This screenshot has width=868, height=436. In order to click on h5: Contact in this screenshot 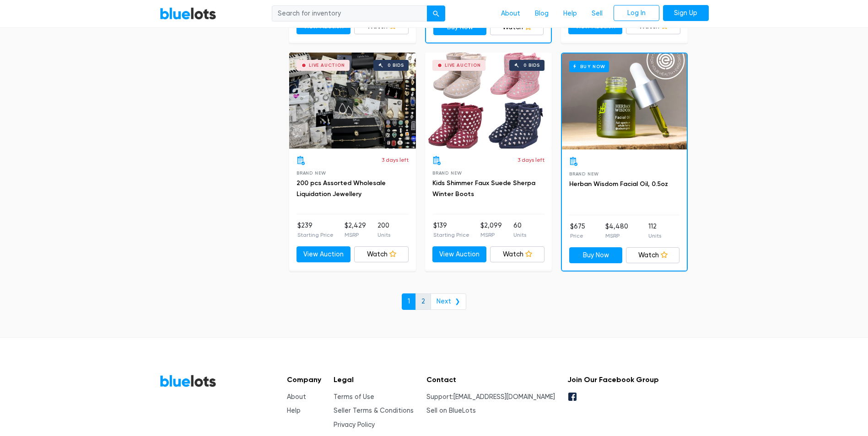, I will do `click(490, 380)`.